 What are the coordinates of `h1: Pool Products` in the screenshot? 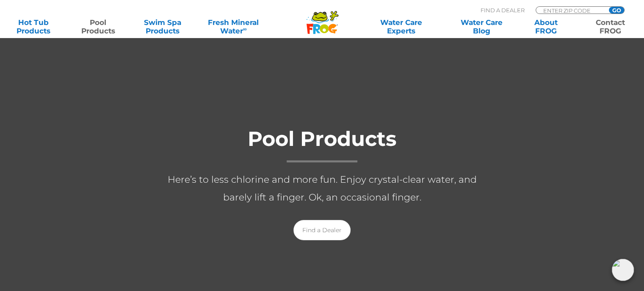 It's located at (322, 145).